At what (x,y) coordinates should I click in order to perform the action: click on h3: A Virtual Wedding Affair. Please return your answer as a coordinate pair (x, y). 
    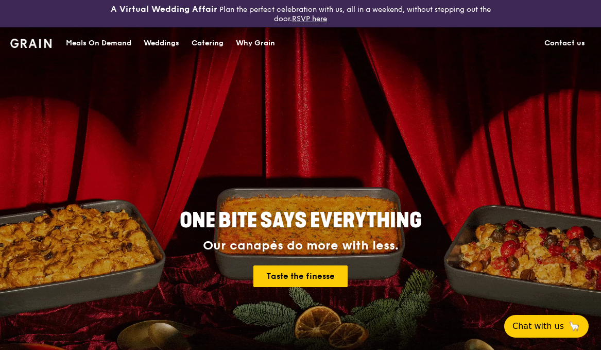
    Looking at the image, I should click on (164, 9).